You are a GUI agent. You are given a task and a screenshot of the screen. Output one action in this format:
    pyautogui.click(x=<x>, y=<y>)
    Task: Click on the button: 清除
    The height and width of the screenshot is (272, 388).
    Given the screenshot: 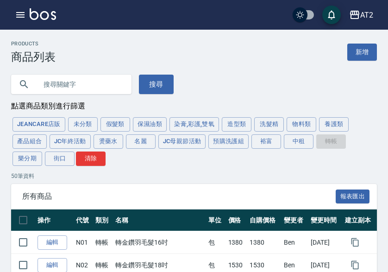 What is the action you would take?
    pyautogui.click(x=91, y=159)
    